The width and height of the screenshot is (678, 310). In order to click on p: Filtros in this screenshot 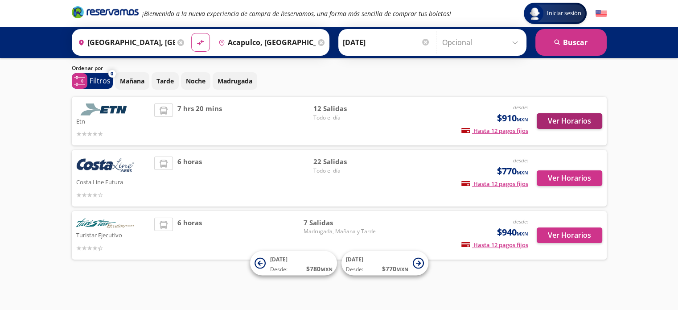, I will do `click(100, 81)`.